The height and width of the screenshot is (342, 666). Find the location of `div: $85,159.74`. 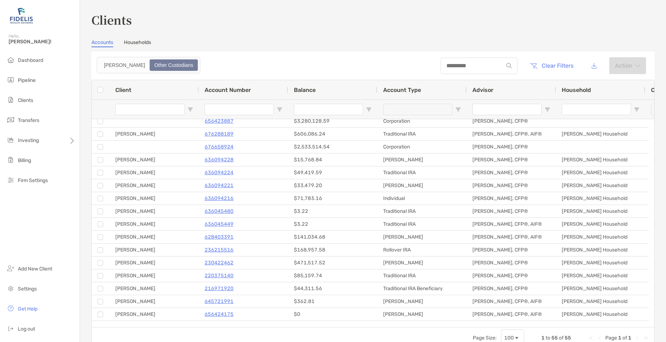

div: $85,159.74 is located at coordinates (333, 275).